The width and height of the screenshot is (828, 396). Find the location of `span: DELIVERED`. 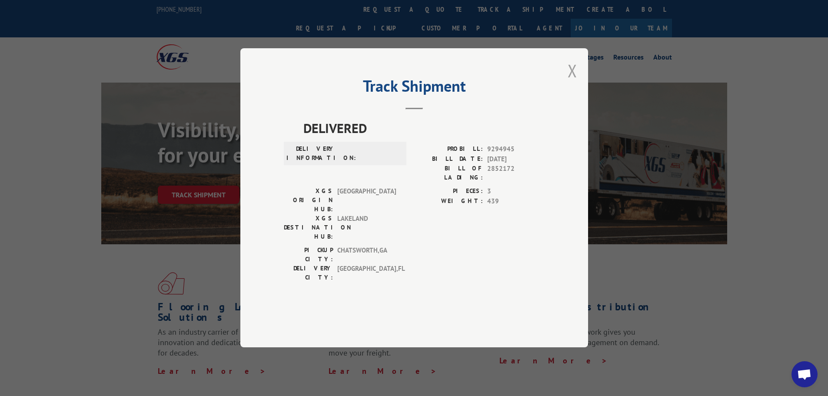

span: DELIVERED is located at coordinates (424, 128).